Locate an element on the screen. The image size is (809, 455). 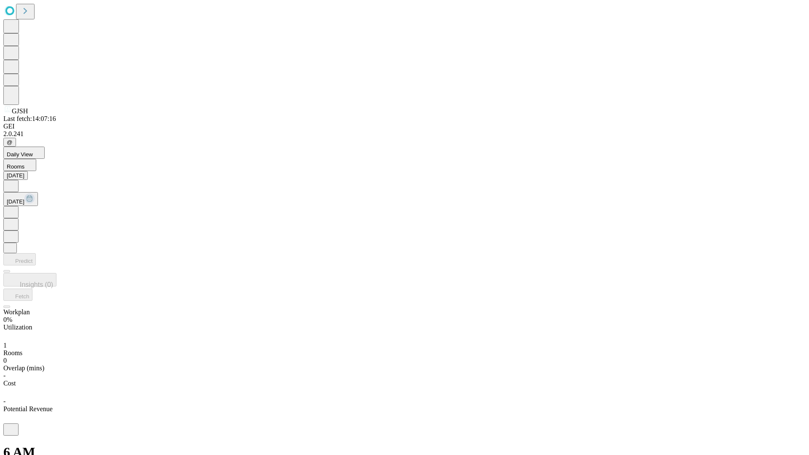
span: 1 is located at coordinates (5, 345).